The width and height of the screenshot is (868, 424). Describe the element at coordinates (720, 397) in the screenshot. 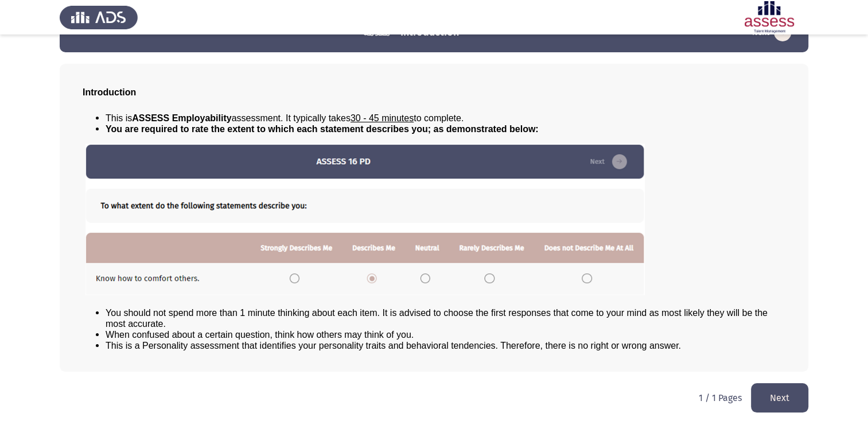

I see `p: 1 / 1 Pages` at that location.